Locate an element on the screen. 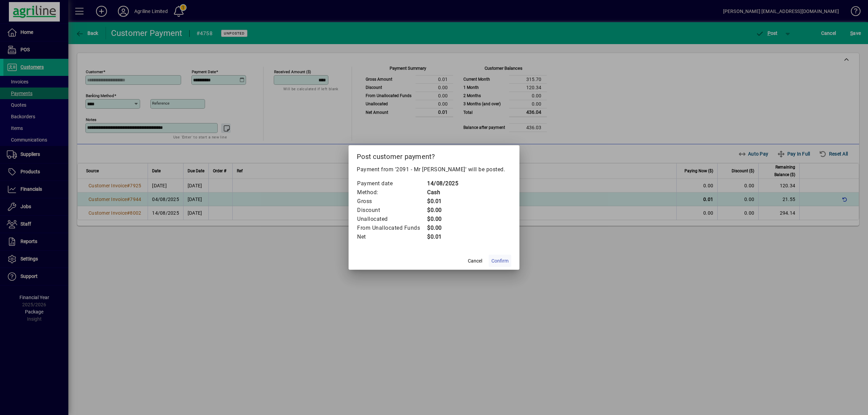 This screenshot has height=415, width=868. h2: Post customer payment? is located at coordinates (434, 155).